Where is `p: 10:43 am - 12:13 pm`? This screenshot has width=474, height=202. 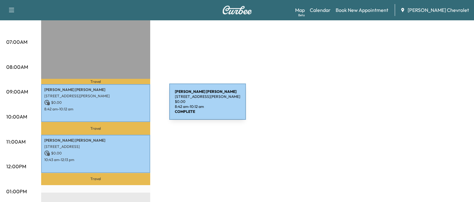 p: 10:43 am - 12:13 pm is located at coordinates (96, 159).